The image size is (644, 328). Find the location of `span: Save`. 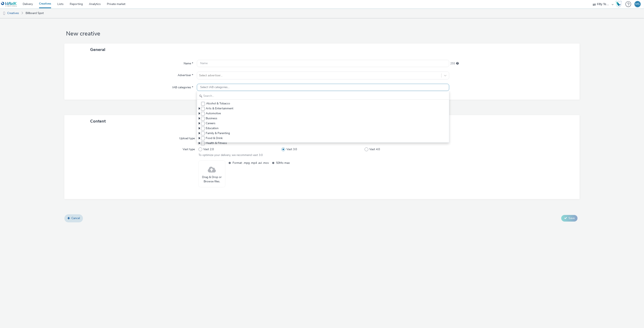

span: Save is located at coordinates (572, 218).